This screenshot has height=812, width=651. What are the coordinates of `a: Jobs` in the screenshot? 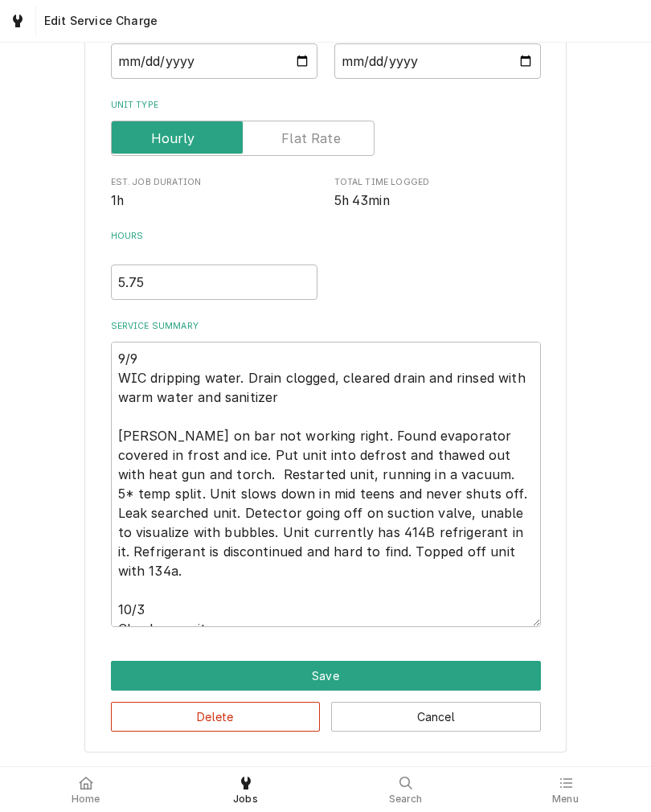 It's located at (245, 790).